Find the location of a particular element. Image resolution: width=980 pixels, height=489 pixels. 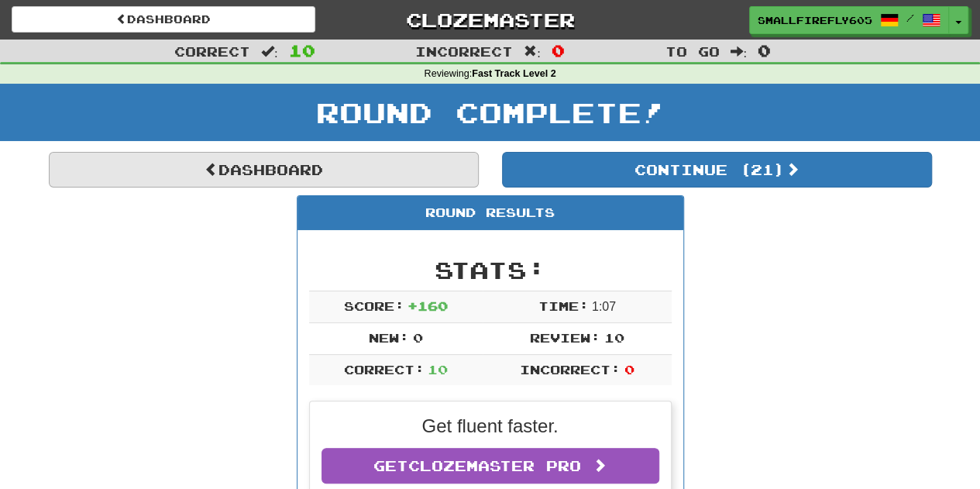

span: Time: is located at coordinates (563, 305).